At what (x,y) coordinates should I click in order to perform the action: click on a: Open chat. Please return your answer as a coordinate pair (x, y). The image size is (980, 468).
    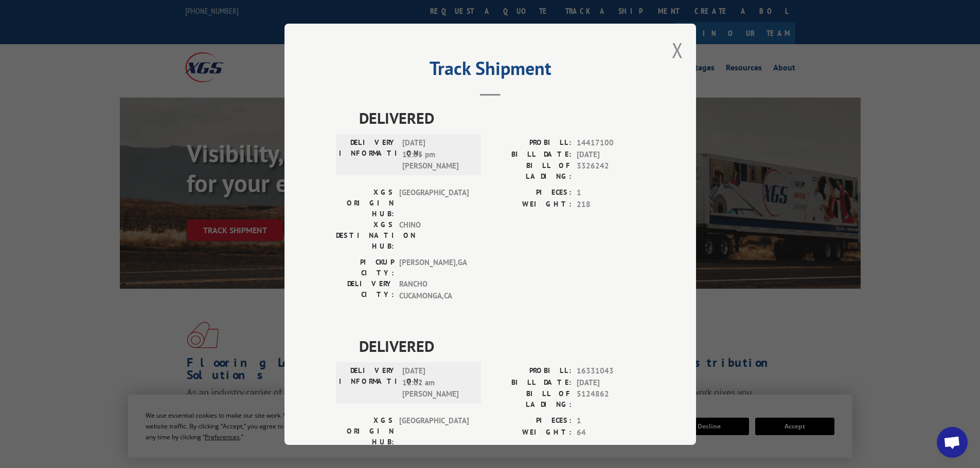
    Looking at the image, I should click on (952, 443).